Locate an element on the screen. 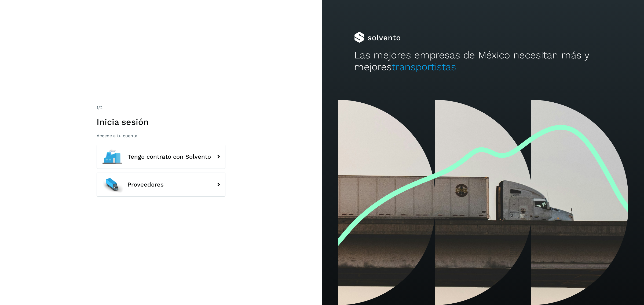 The width and height of the screenshot is (644, 305). button: Tengo contrato con Solvento is located at coordinates (161, 157).